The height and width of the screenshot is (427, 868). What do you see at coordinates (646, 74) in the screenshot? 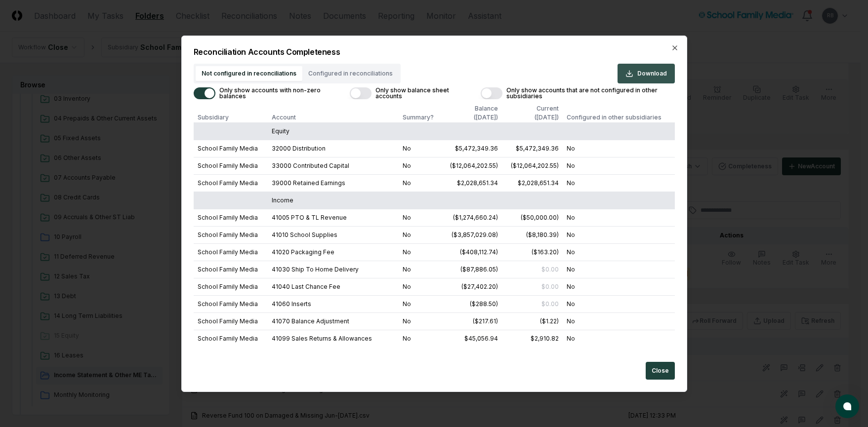
I see `button: Download` at bounding box center [646, 74].